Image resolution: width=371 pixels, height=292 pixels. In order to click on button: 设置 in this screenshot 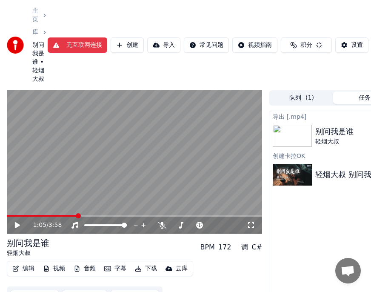, I will do `click(352, 45)`.